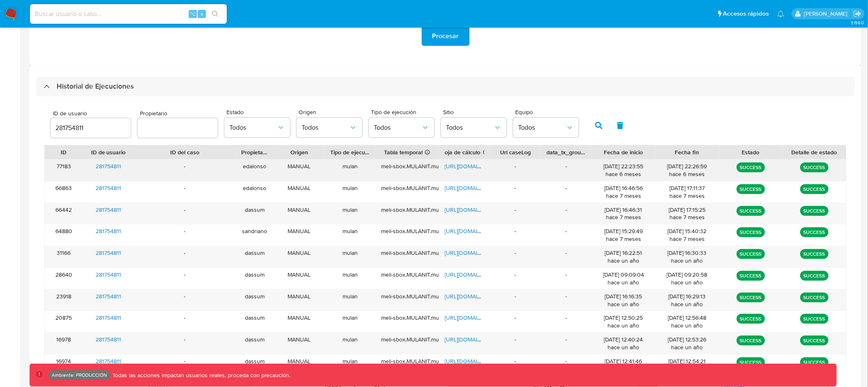 This screenshot has height=387, width=868. I want to click on button: search-icon, so click(215, 14).